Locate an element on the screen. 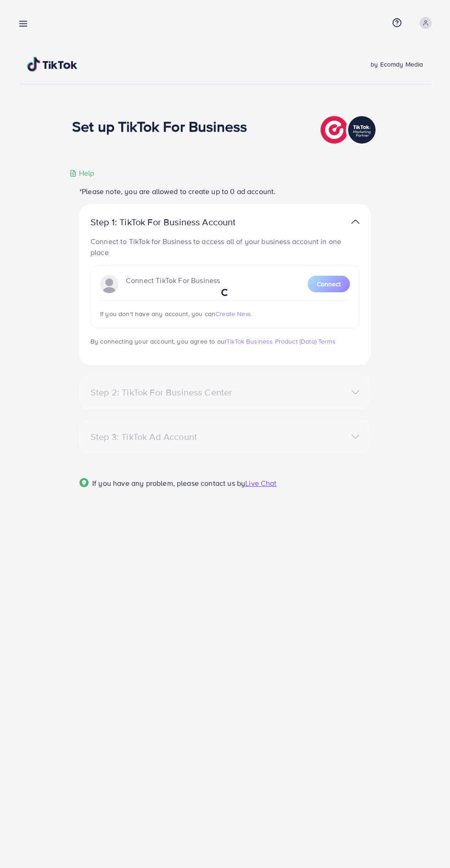 This screenshot has width=450, height=868. img: TikTok is located at coordinates (52, 64).